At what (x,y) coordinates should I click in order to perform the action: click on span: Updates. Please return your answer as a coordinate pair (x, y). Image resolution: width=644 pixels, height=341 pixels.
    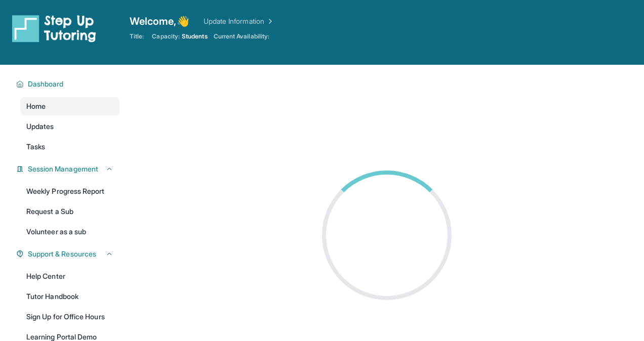
    Looking at the image, I should click on (40, 127).